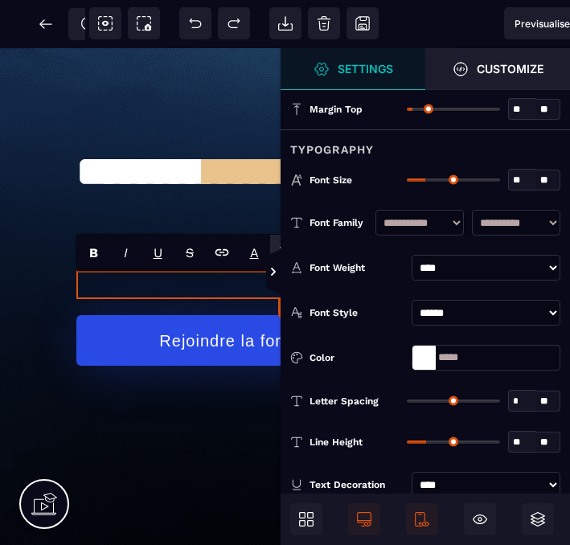  Describe the element at coordinates (252, 292) in the screenshot. I see `button: Rejoindre la formation !` at that location.